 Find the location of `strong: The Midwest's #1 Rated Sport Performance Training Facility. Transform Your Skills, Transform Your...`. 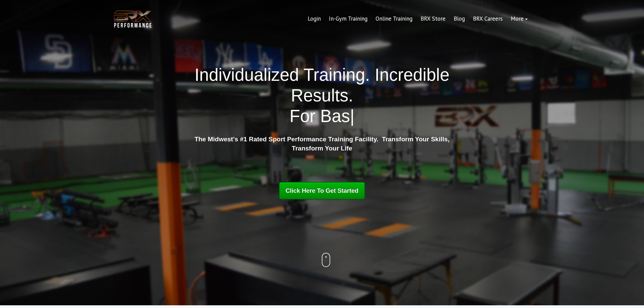

strong: The Midwest's #1 Rated Sport Performance Training Facility. Transform Your Skills, Transform Your... is located at coordinates (322, 144).